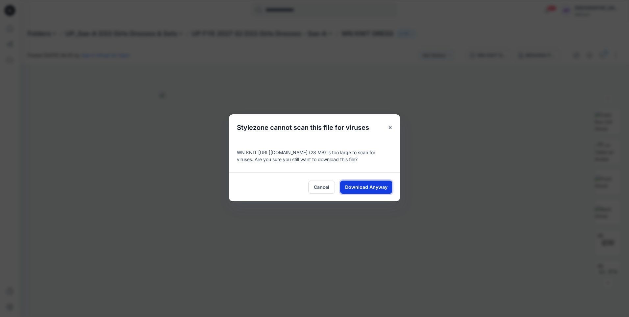 The image size is (629, 317). What do you see at coordinates (366, 187) in the screenshot?
I see `span: Download Anyway` at bounding box center [366, 187].